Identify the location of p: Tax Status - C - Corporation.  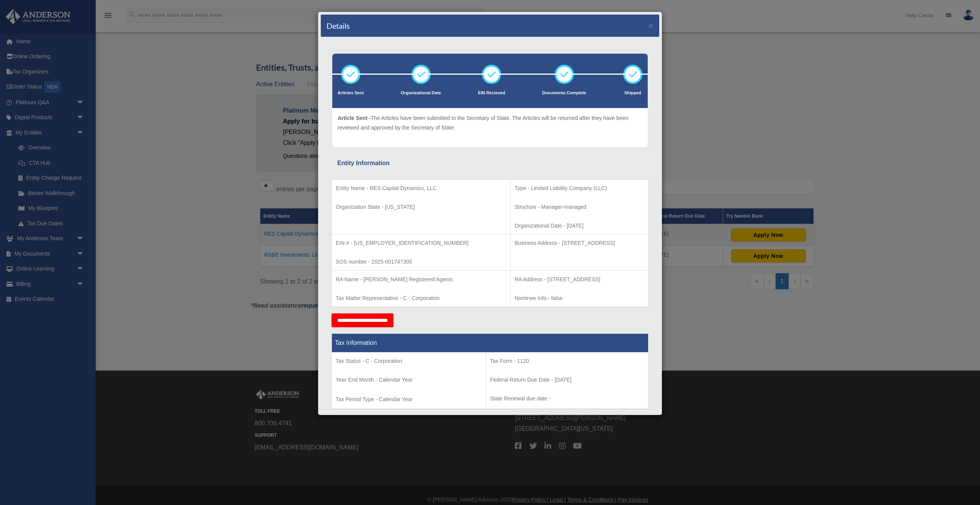
(409, 361).